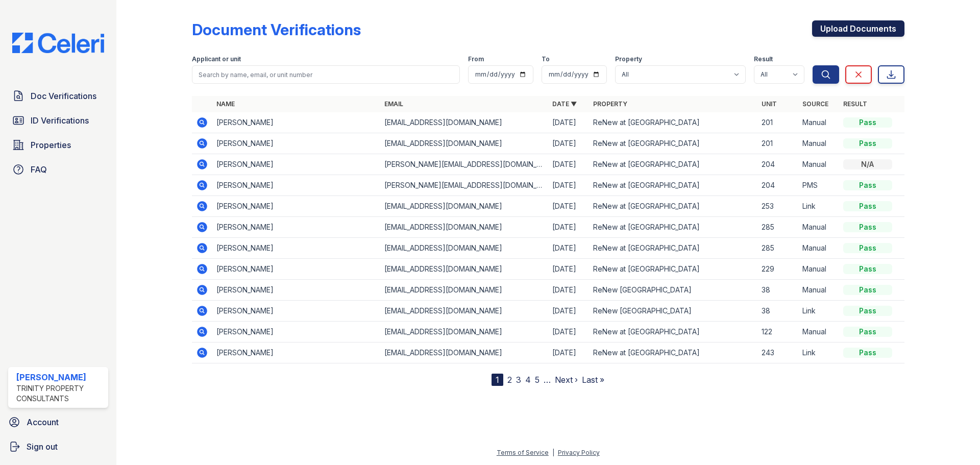  I want to click on a: Doc Verifications, so click(59, 96).